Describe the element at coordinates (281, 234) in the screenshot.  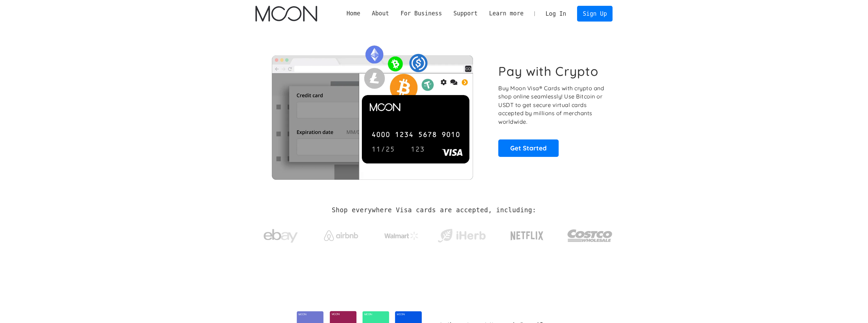
I see `a: ebay` at that location.